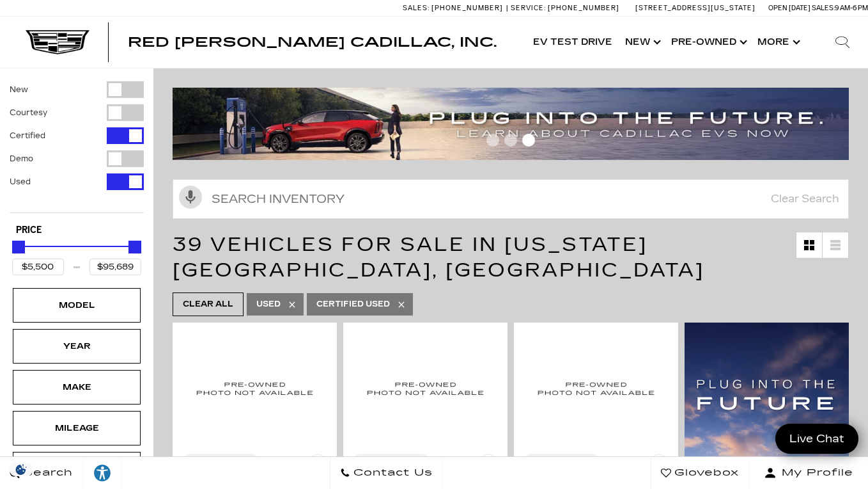 The image size is (868, 489). Describe the element at coordinates (57, 42) in the screenshot. I see `a: Cadillac Dark Logo with Cadillac White Text` at that location.